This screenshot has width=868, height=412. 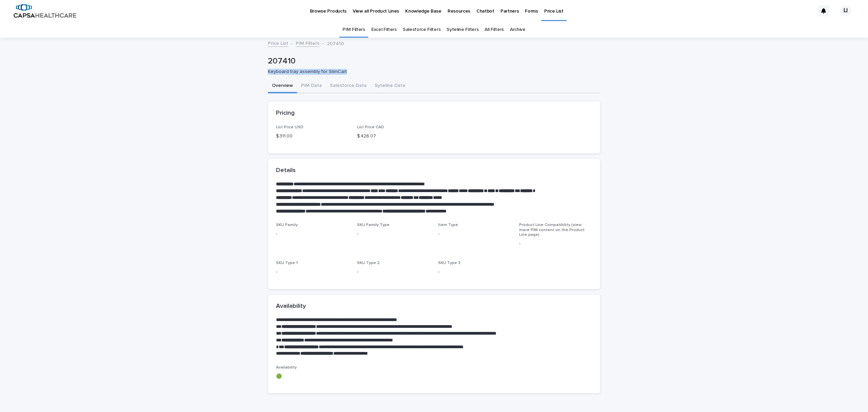 I want to click on p: $ 311.00, so click(x=312, y=136).